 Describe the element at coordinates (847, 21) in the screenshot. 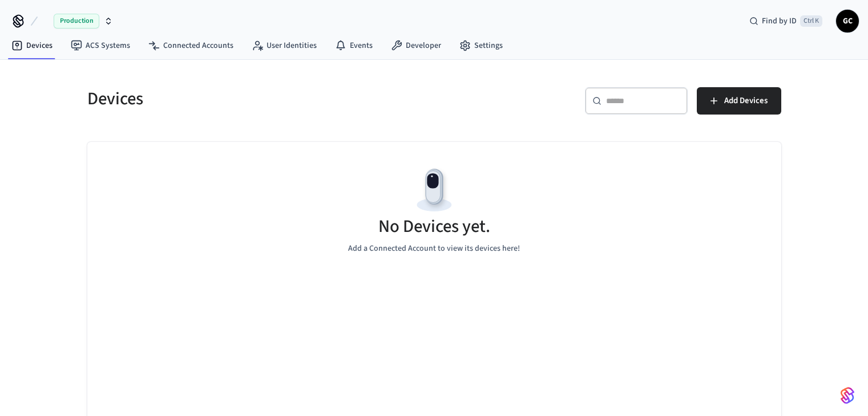

I see `button: GC` at that location.